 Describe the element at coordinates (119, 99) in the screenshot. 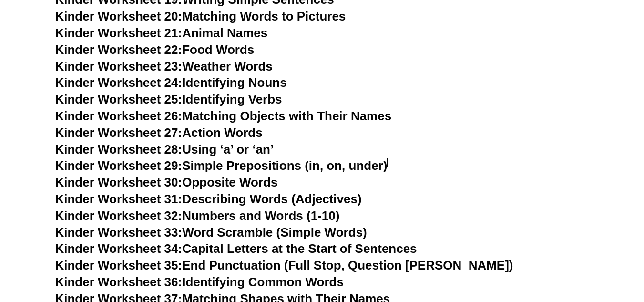

I see `span: Kinder Worksheet 25:` at that location.